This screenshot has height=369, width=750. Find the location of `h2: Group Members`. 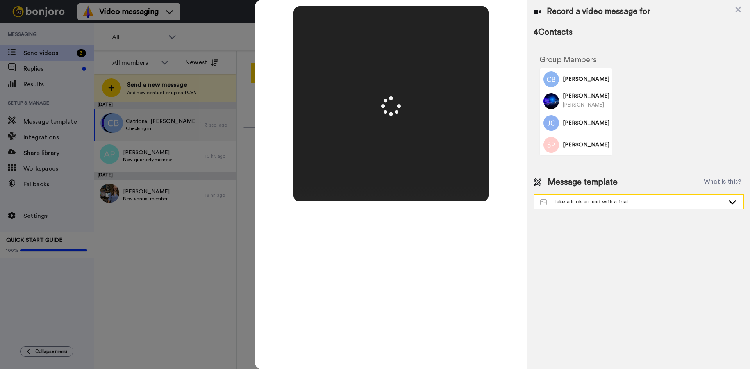

h2: Group Members is located at coordinates (575, 60).